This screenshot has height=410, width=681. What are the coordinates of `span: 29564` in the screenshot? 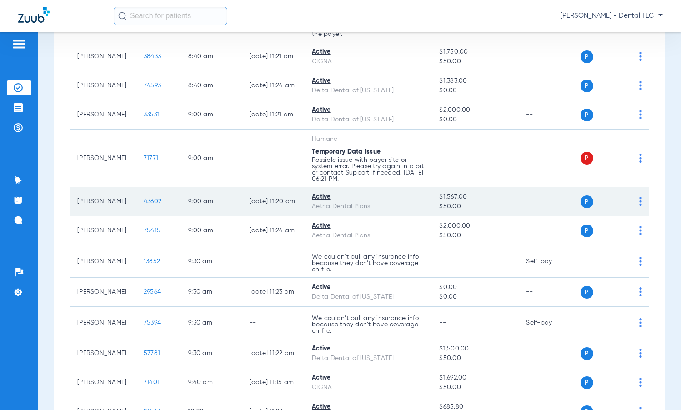 It's located at (152, 292).